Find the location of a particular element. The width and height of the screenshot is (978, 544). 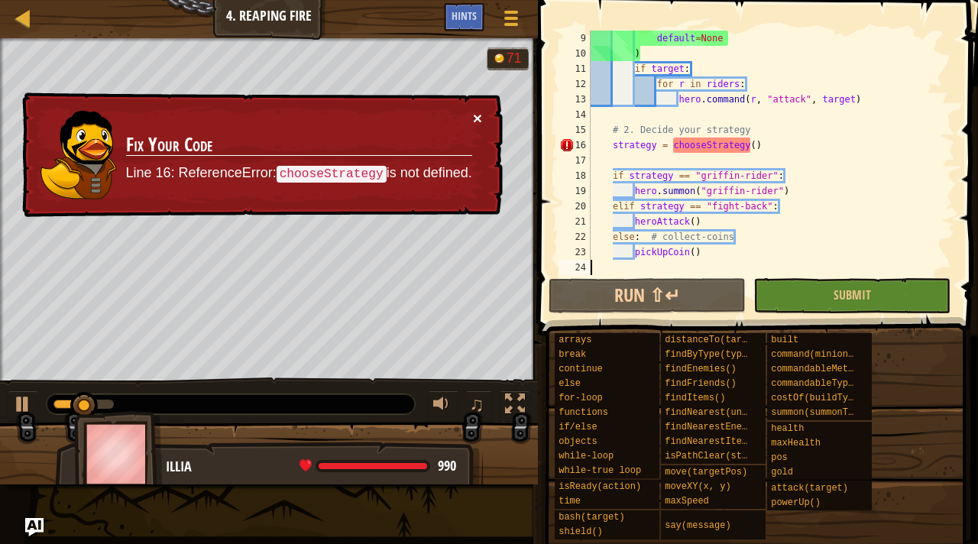

span: move(targetPos) is located at coordinates (706, 472).